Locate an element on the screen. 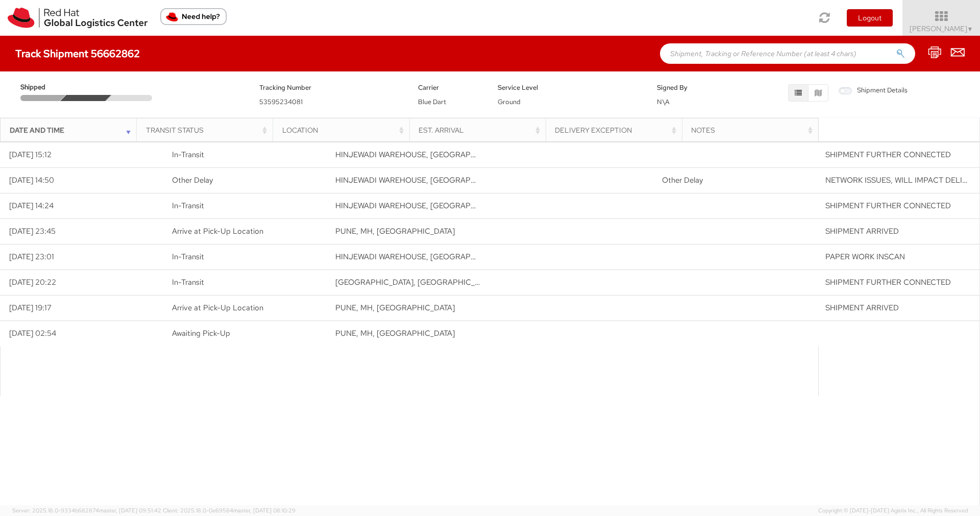  span: Ground is located at coordinates (509, 101).